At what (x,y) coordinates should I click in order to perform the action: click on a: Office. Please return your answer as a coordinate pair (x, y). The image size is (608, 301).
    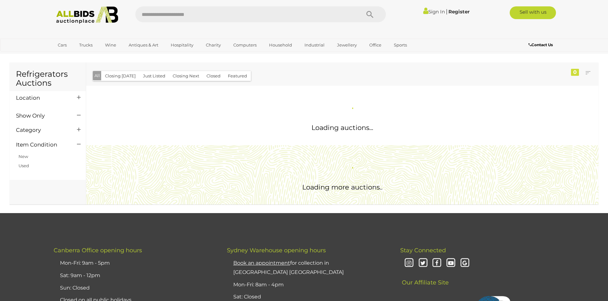
    Looking at the image, I should click on (375, 45).